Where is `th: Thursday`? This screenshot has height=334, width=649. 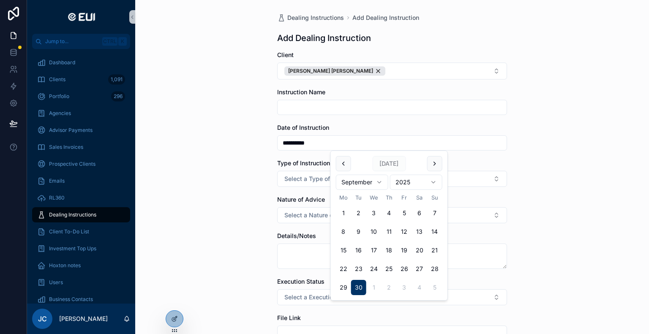
th: Thursday is located at coordinates (389, 197).